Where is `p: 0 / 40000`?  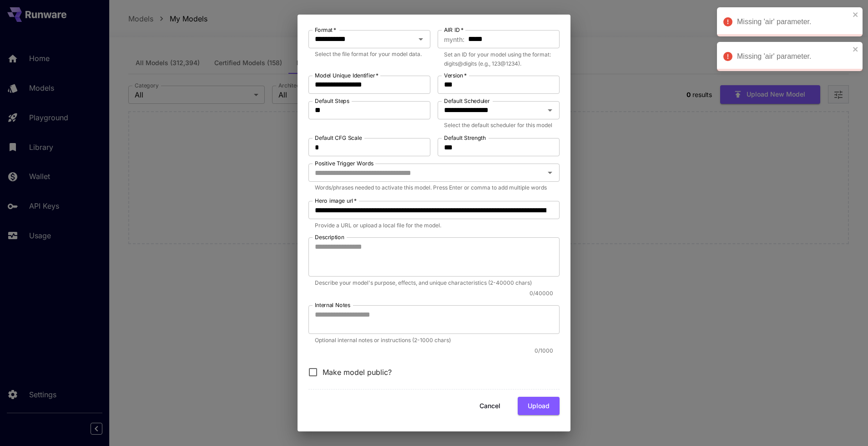
p: 0 / 40000 is located at coordinates (431, 293).